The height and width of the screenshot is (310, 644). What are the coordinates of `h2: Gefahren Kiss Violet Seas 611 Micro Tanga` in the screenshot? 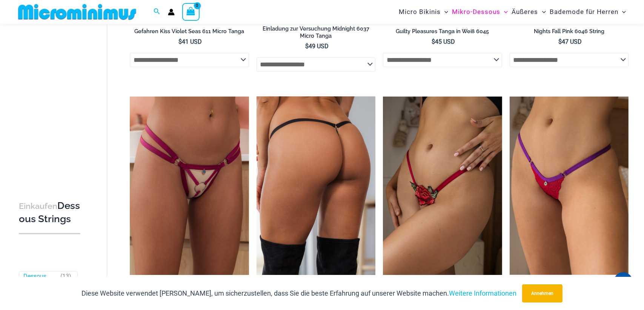 It's located at (189, 31).